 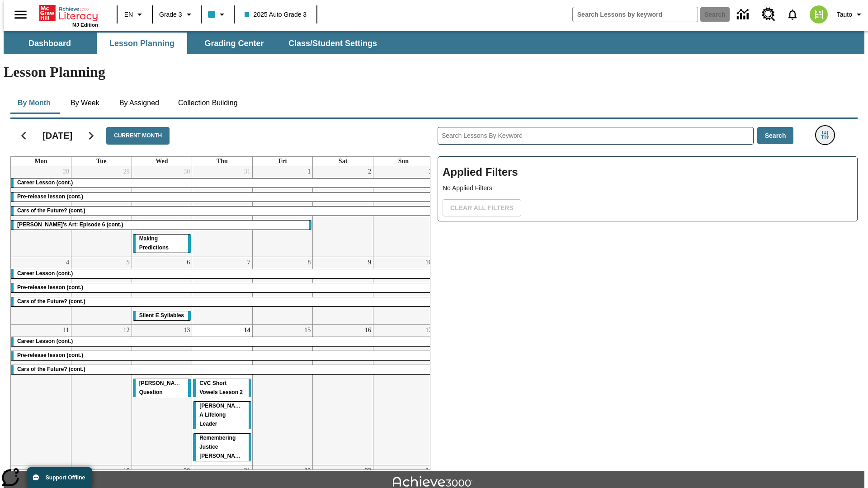 I want to click on a: Sunday, so click(x=403, y=161).